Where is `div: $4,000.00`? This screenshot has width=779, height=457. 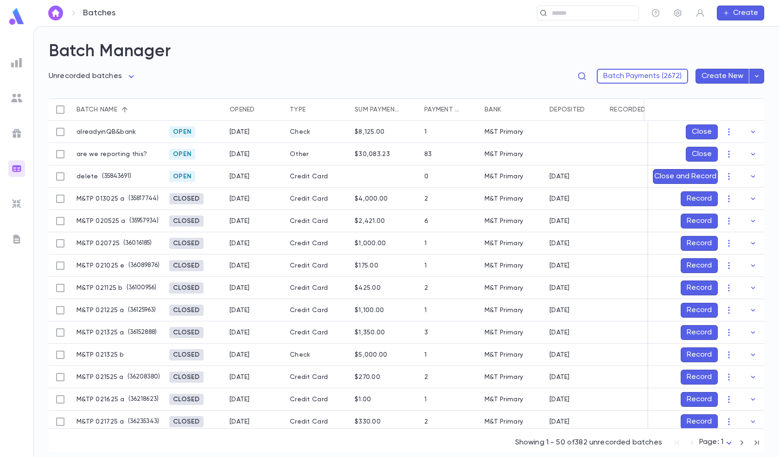 div: $4,000.00 is located at coordinates (372, 199).